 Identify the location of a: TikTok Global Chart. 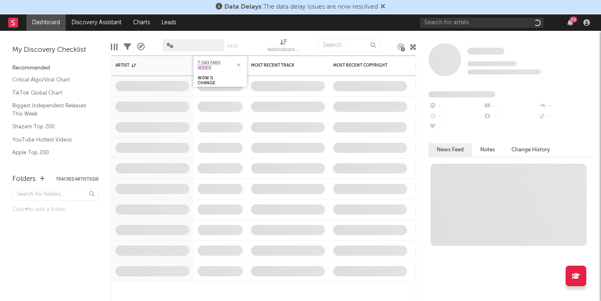
(51, 93).